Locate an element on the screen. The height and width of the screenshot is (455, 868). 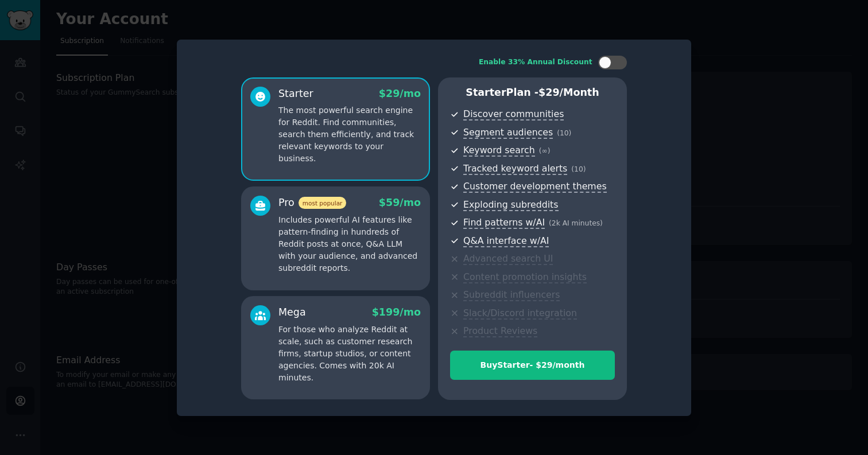
span: Q&A interface w/AI is located at coordinates (506, 241).